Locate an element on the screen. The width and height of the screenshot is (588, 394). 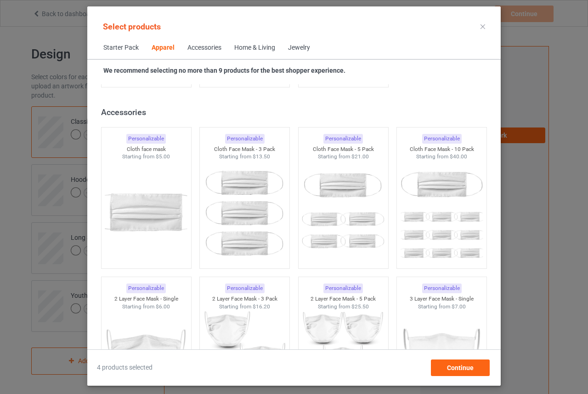
div: 2 Layer Face Mask - Single is located at coordinates (146, 298).